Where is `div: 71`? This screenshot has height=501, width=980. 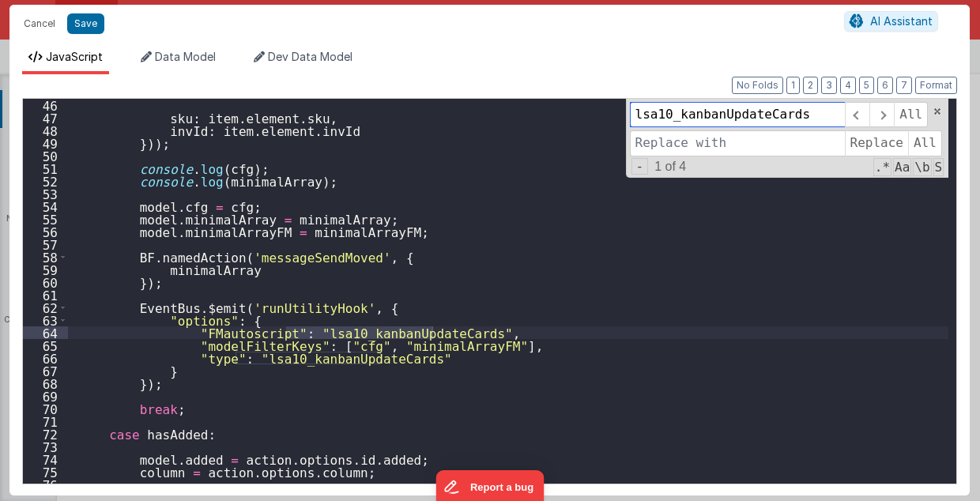 div: 71 is located at coordinates (45, 421).